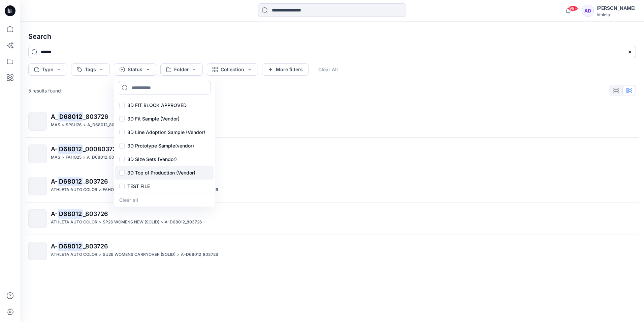 The height and width of the screenshot is (322, 644). What do you see at coordinates (333, 251) in the screenshot?
I see `a: A-D68012_803726ATHLETA AUTO COLOR>SU26 WOMENS CARRYOVER (SOLID)>A-D68012_803726` at bounding box center [333, 251].